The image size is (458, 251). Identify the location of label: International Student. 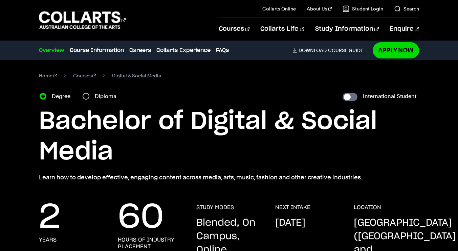
(389, 96).